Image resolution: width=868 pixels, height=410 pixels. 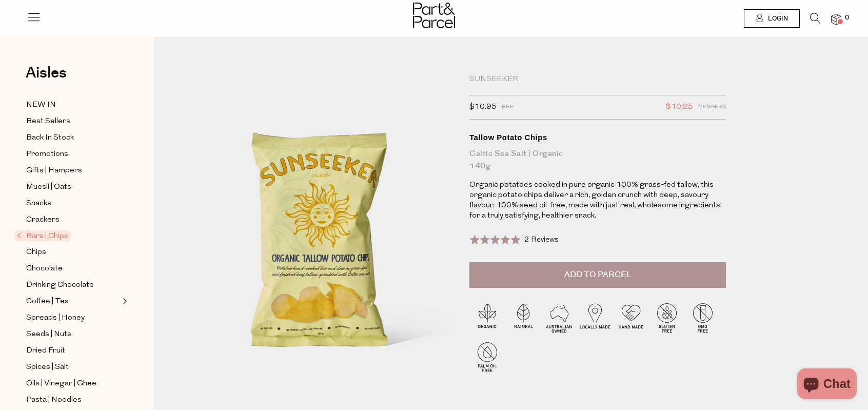 What do you see at coordinates (73, 203) in the screenshot?
I see `a: Snacks` at bounding box center [73, 203].